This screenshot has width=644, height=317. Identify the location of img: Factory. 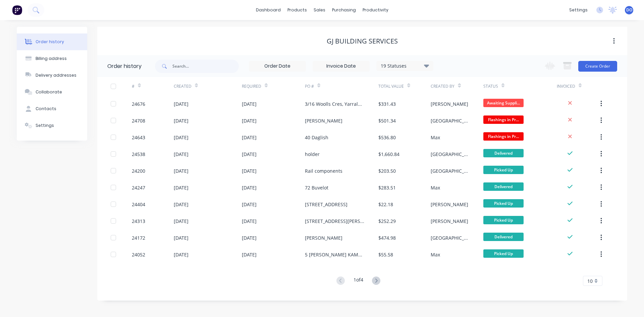
(17, 10).